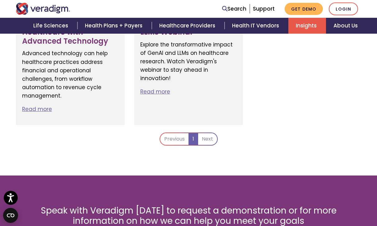 The image size is (377, 226). What do you see at coordinates (189, 62) in the screenshot?
I see `p: Explore the transformative impact of GenAI and LLMs on healthcare research. Watch Veradigm's webi...` at bounding box center [189, 62].